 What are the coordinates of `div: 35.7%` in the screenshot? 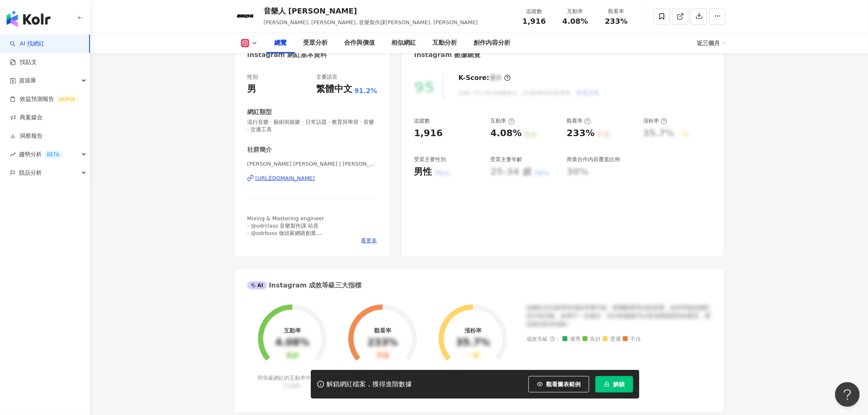 It's located at (473, 343).